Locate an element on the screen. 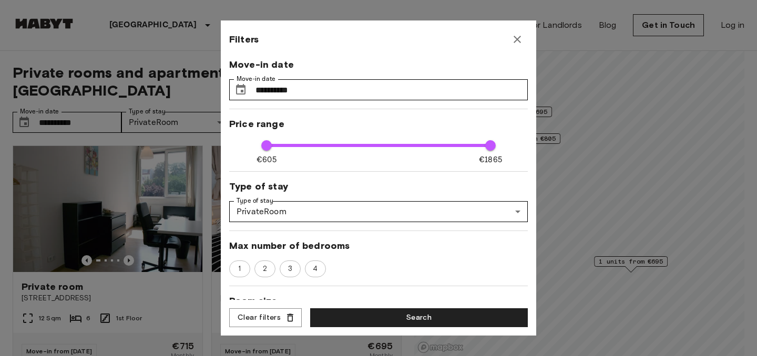 The image size is (757, 356). div: 4 is located at coordinates (315, 269).